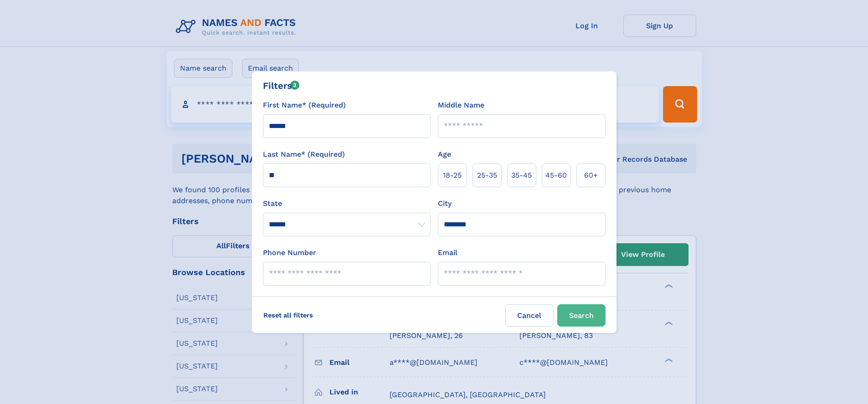 This screenshot has height=404, width=868. What do you see at coordinates (447, 253) in the screenshot?
I see `label: Email` at bounding box center [447, 253].